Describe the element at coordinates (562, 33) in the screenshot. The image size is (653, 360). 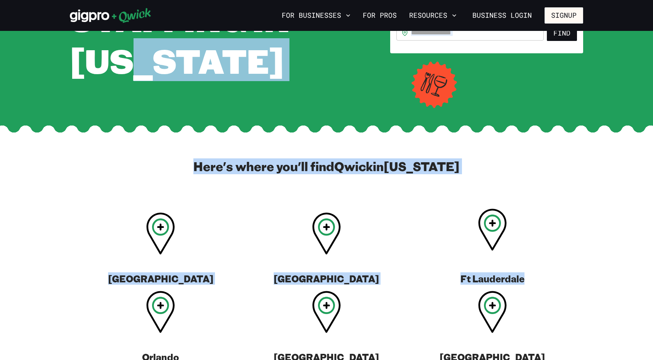
I see `button: Find` at that location.